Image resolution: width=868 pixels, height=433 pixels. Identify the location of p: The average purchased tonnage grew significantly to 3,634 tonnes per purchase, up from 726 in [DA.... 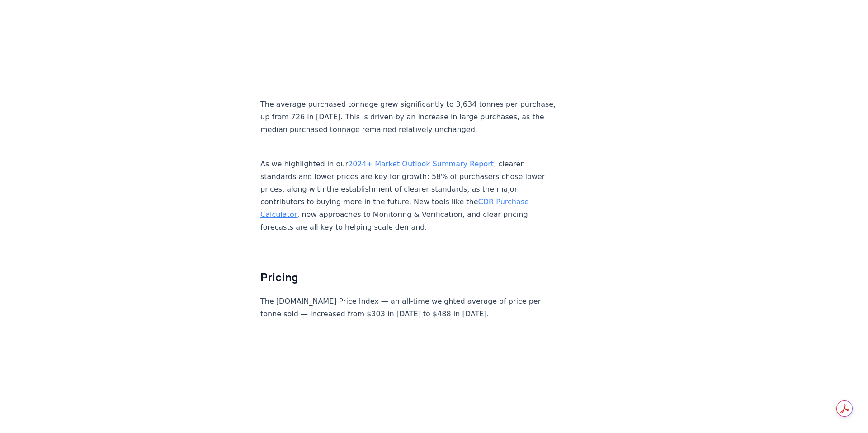
(410, 117).